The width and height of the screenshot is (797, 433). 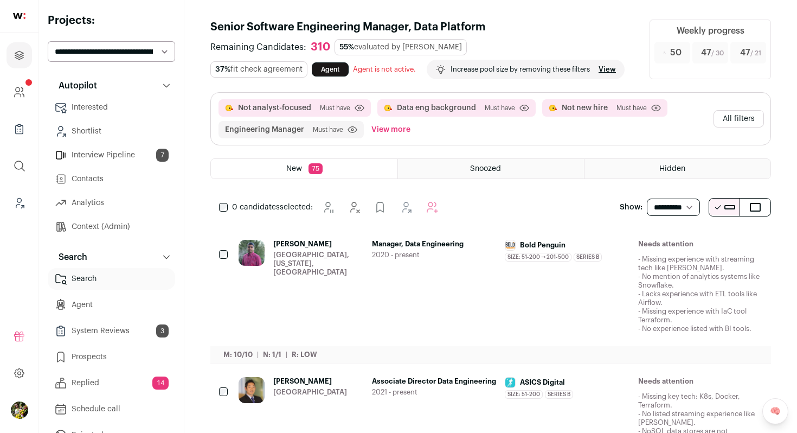 I want to click on button: Snooze, so click(x=328, y=207).